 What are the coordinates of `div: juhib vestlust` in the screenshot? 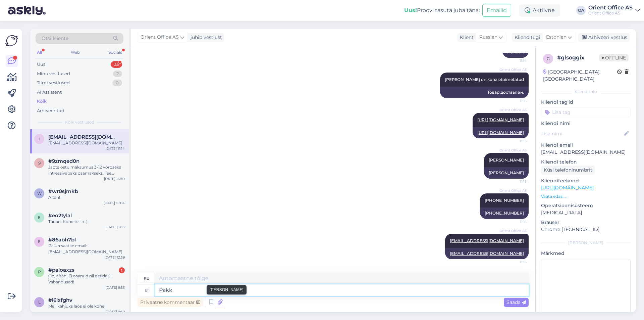 It's located at (205, 37).